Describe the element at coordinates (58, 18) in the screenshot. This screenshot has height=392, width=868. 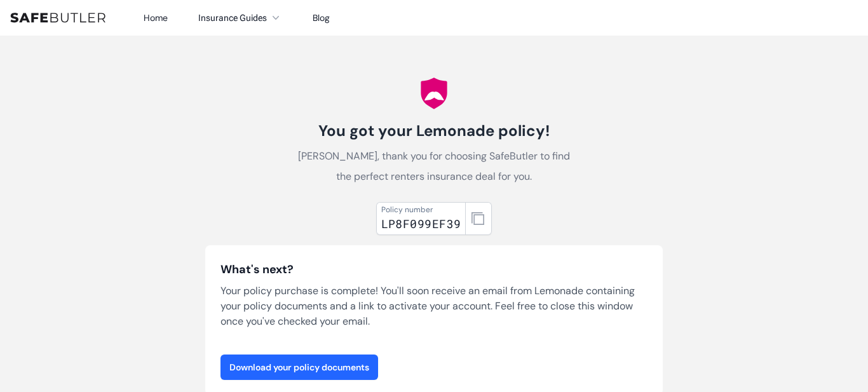
I see `img: SafeButler Text Logo` at that location.